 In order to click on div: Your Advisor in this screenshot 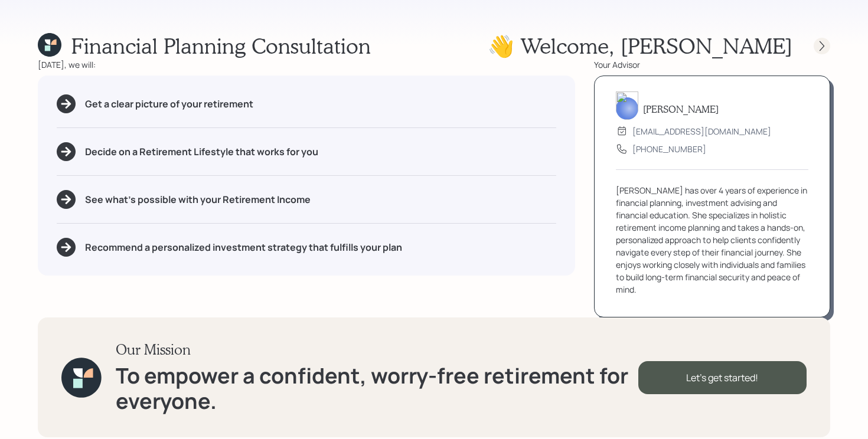, I will do `click(712, 64)`.